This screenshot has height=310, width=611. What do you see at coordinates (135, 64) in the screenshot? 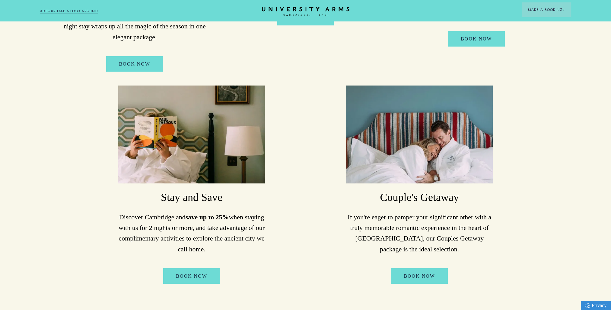
I see `a: BOOK NOW` at bounding box center [135, 64].